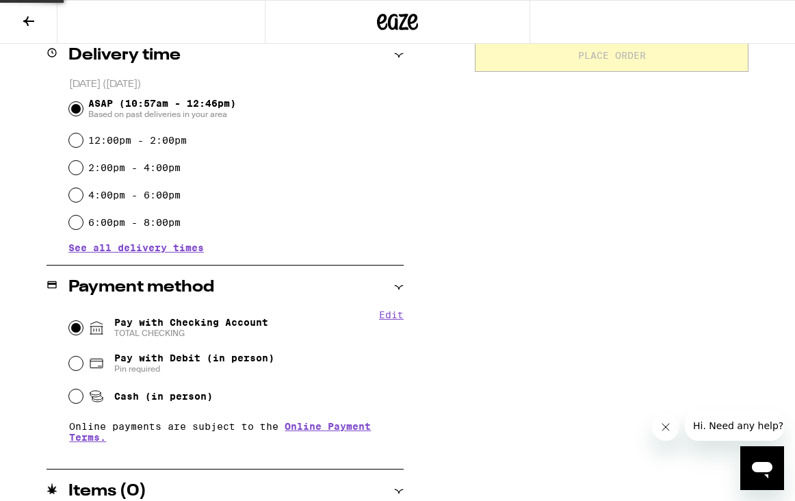 The width and height of the screenshot is (795, 501). Describe the element at coordinates (134, 195) in the screenshot. I see `label: 4:00pm - 6:00pm` at that location.